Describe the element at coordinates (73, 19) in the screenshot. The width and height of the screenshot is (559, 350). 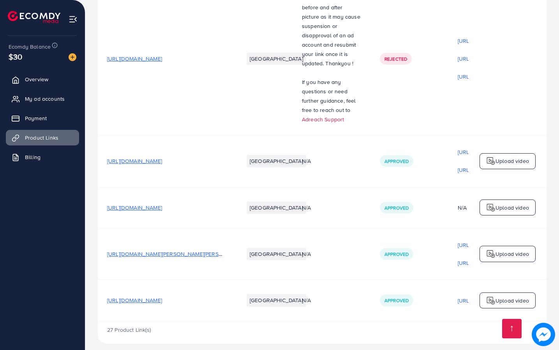
I see `img: menu` at that location.